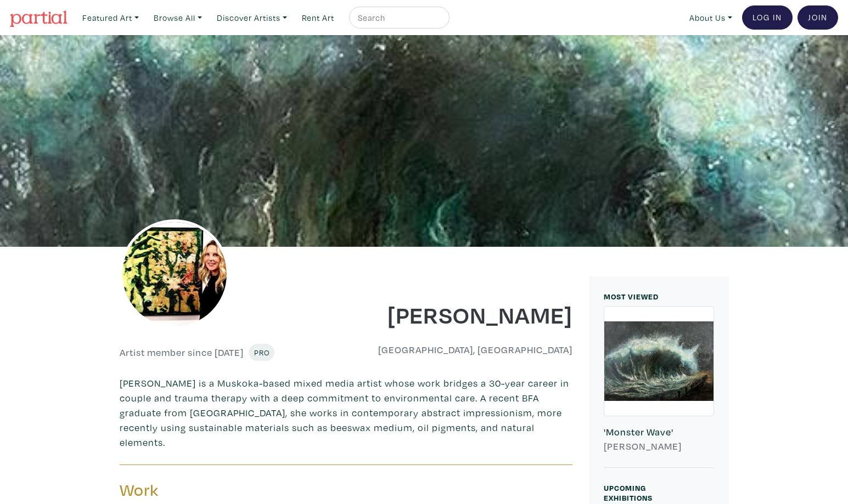 This screenshot has height=504, width=848. Describe the element at coordinates (659, 432) in the screenshot. I see `h6: 'Monster Wave'` at that location.